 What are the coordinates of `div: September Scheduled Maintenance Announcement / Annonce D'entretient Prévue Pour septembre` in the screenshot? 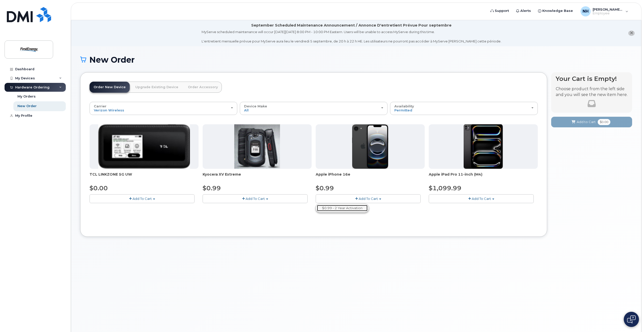 It's located at (352, 25).